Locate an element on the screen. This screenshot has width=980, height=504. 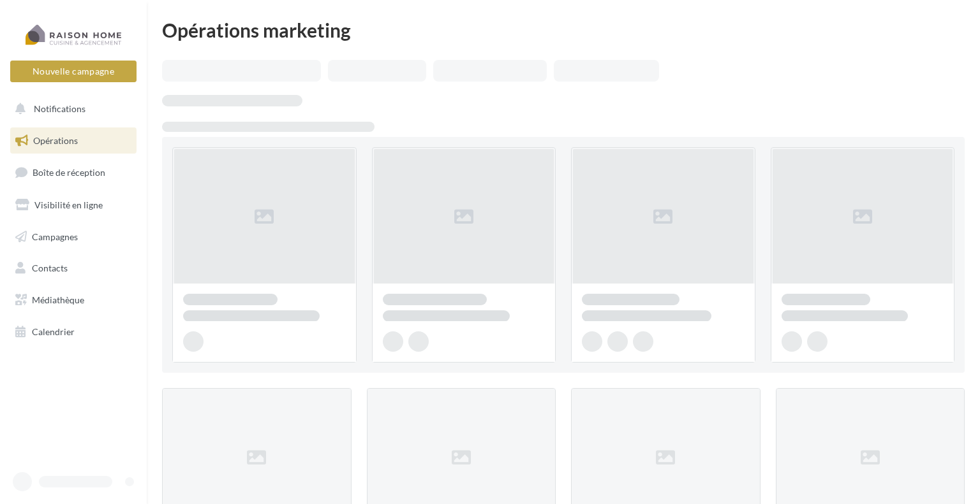
button: Nouvelle campagne is located at coordinates (73, 72).